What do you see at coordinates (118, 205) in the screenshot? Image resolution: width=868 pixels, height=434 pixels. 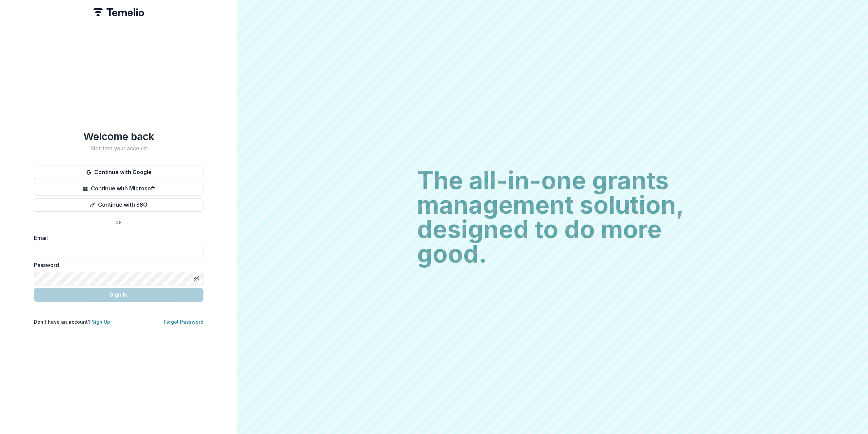 I see `button: Continue with SSO` at bounding box center [118, 205].